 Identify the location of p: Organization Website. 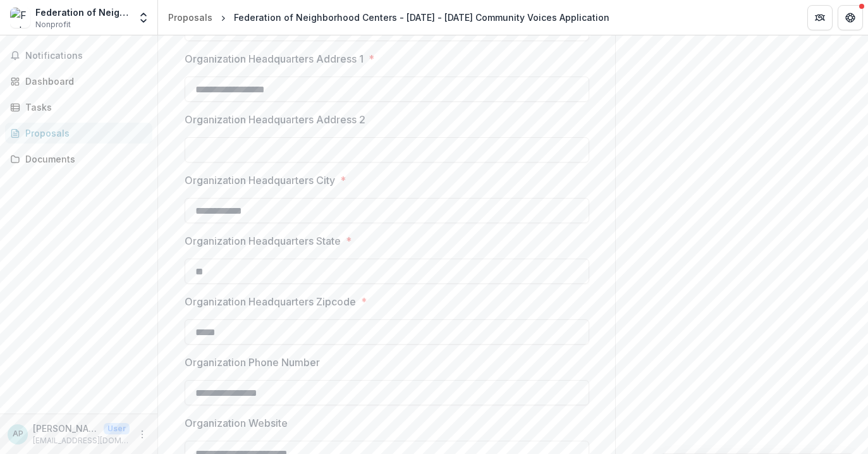
(236, 423).